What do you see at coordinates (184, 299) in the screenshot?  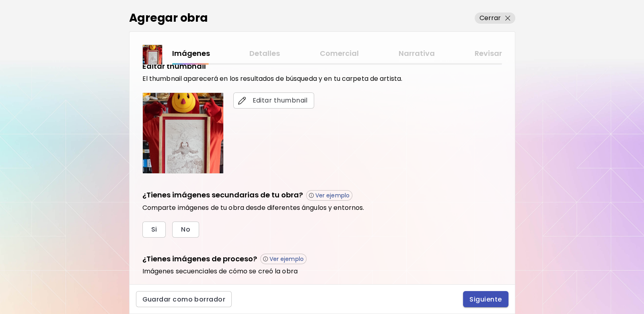 I see `span: Guardar como borrador` at bounding box center [184, 299].